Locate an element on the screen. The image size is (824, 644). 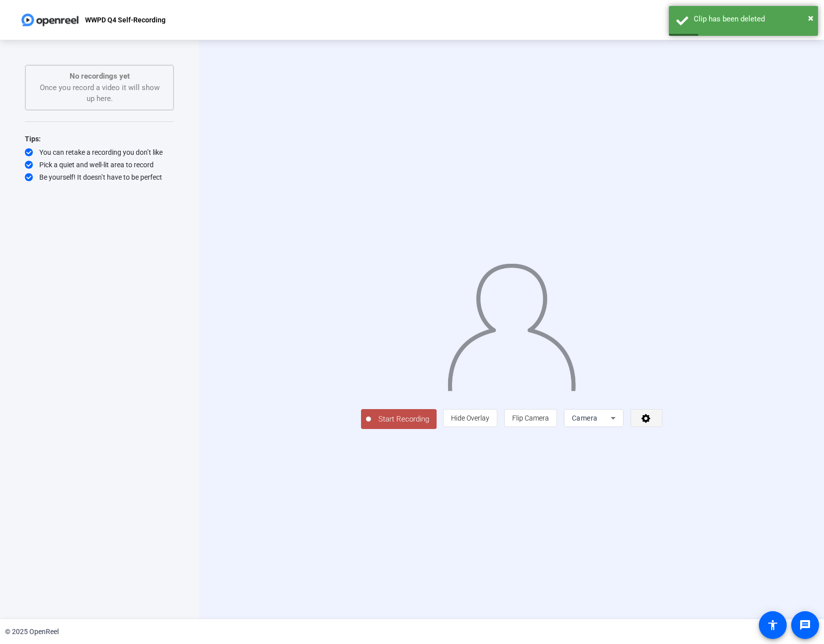
div: Tips: is located at coordinates (99, 139).